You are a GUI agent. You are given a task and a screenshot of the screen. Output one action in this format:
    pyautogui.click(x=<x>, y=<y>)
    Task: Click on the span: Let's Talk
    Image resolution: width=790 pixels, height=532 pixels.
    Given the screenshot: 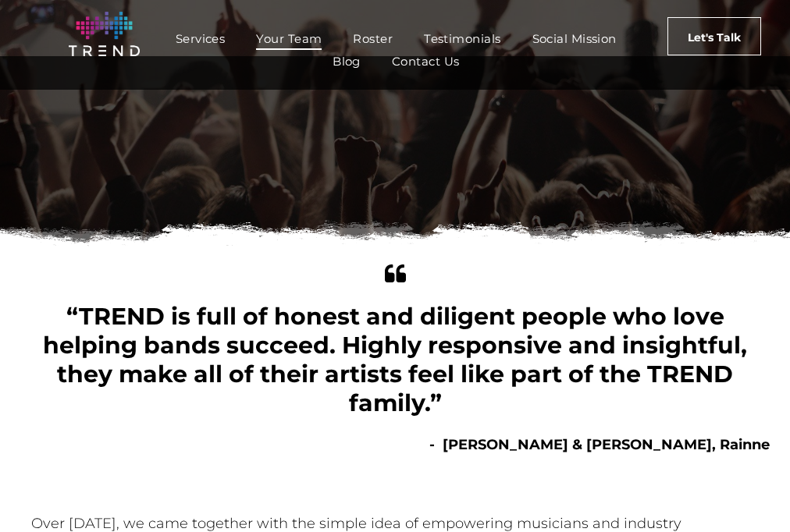 What is the action you would take?
    pyautogui.click(x=714, y=38)
    